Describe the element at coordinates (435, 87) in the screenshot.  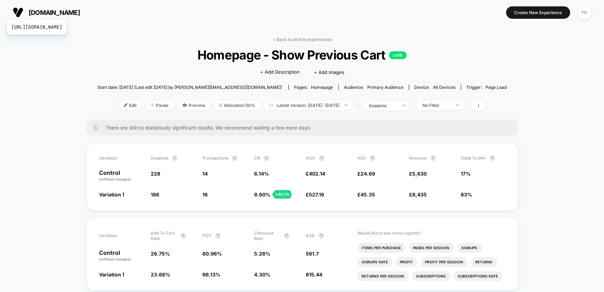
I see `span: Device:` at that location.